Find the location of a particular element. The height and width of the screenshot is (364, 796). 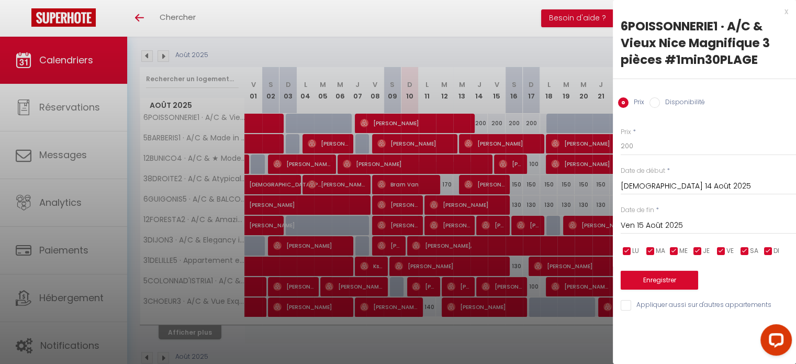

label: Disponibilité is located at coordinates (682, 103).